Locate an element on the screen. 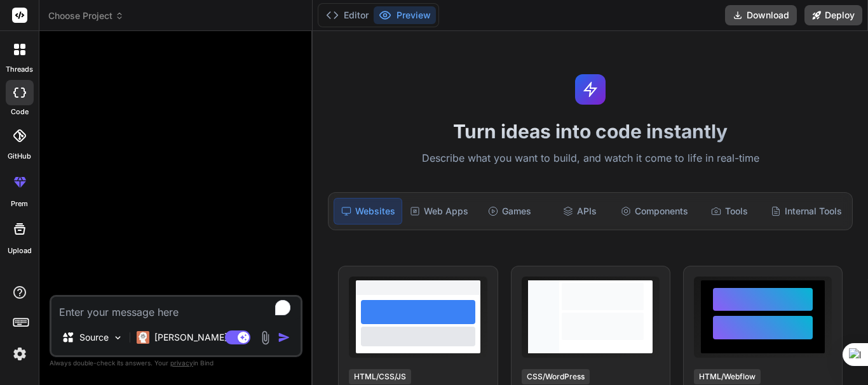 Image resolution: width=868 pixels, height=385 pixels. button: Download is located at coordinates (761, 16).